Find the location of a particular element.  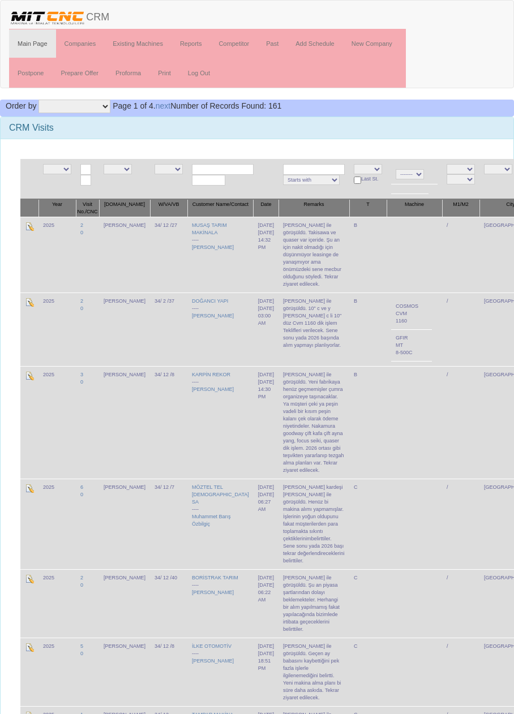

a: Past is located at coordinates (272, 44).